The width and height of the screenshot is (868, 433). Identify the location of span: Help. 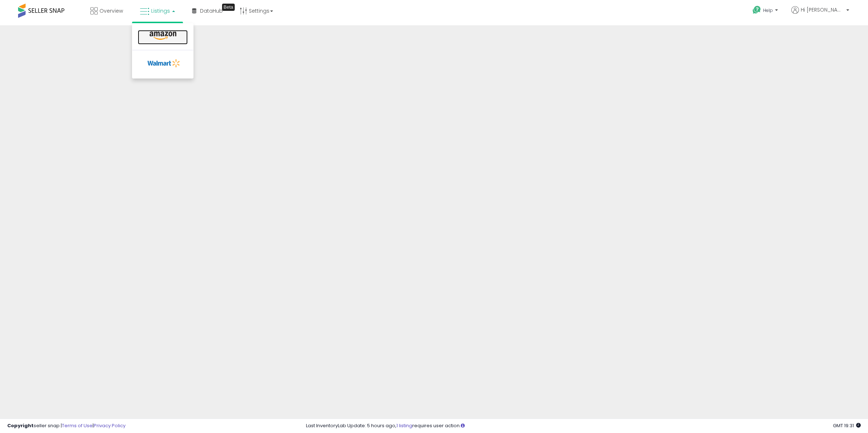
(768, 10).